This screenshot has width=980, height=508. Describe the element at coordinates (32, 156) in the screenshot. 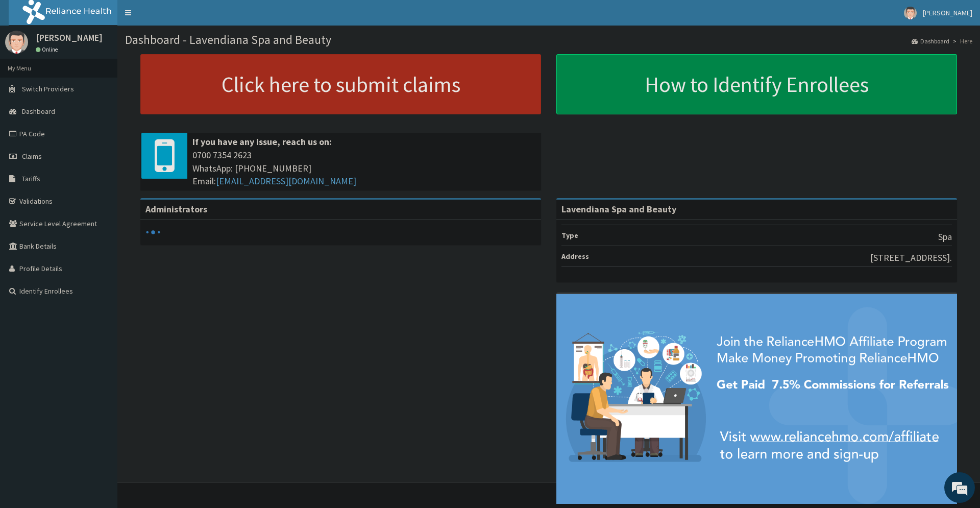

I see `span: Claims` at that location.